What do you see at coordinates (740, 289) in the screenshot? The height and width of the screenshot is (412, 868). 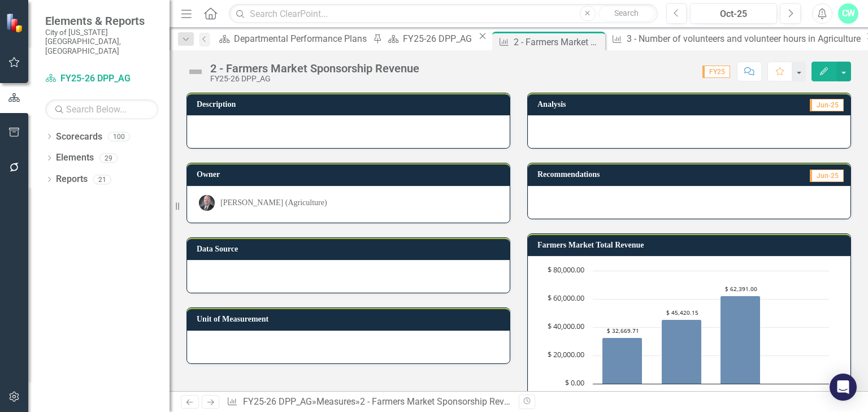 I see `text: $ 62,391.00` at bounding box center [740, 289].